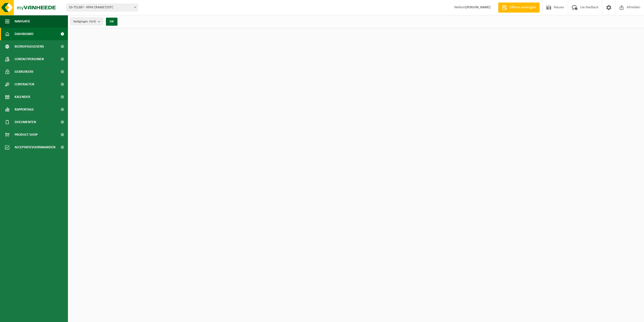 Image resolution: width=644 pixels, height=322 pixels. Describe the element at coordinates (24, 84) in the screenshot. I see `span: Contracten` at that location.